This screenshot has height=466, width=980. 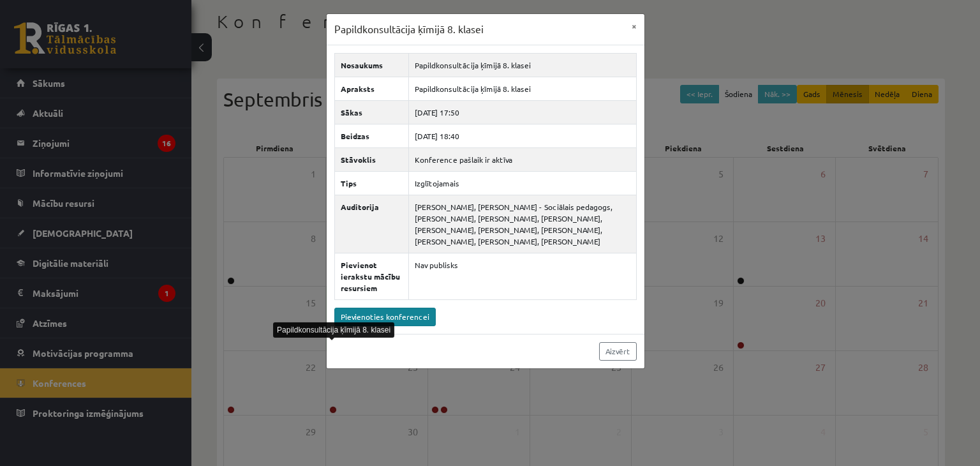 What do you see at coordinates (371, 136) in the screenshot?
I see `th: Beidzas` at bounding box center [371, 136].